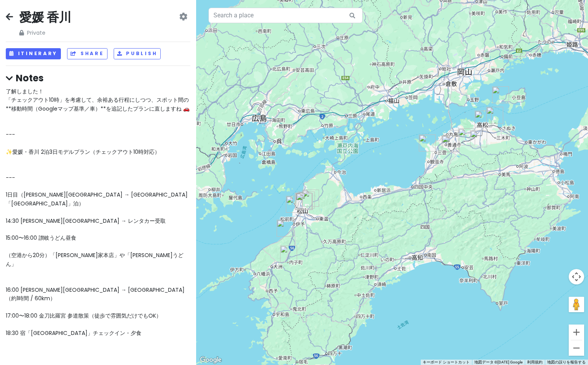  I want to click on img: Google, so click(211, 360).